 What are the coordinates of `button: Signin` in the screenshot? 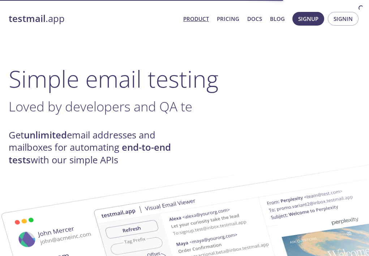 It's located at (343, 19).